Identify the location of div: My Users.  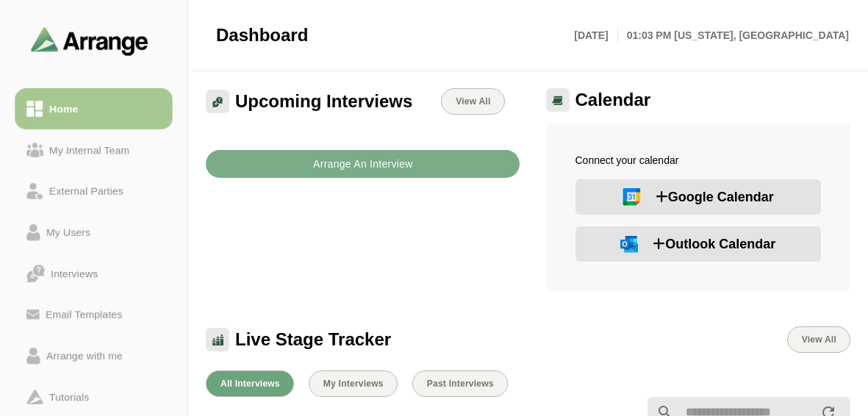
(69, 232).